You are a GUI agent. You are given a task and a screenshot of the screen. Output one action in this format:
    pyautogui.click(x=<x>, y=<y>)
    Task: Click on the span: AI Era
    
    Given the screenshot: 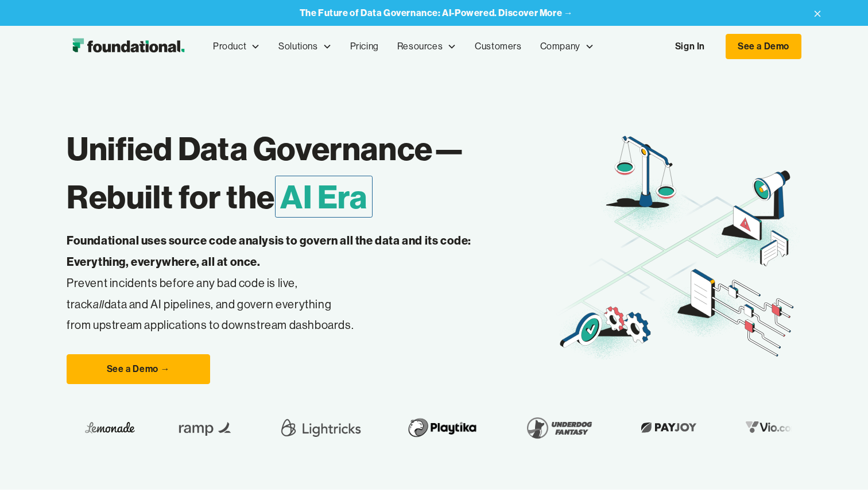 What is the action you would take?
    pyautogui.click(x=324, y=197)
    